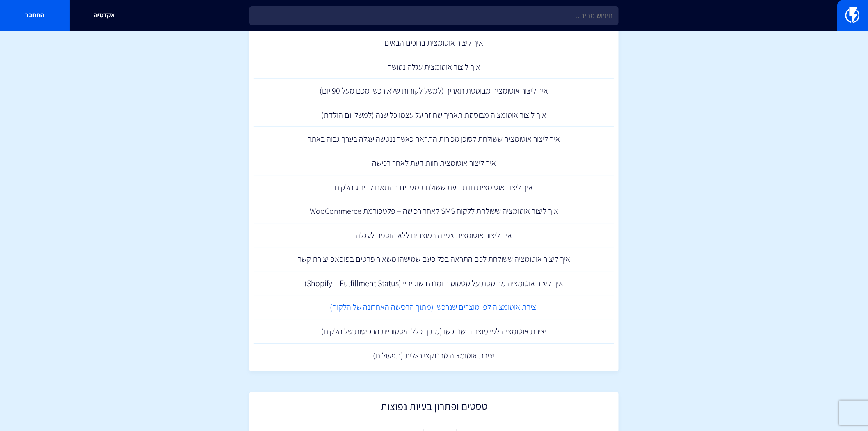 The image size is (868, 431). What do you see at coordinates (434, 115) in the screenshot?
I see `a: איך ליצור אוטומציה מבוססת תאריך שחוזר על עצמו כל שנה (למשל יום הולדת)` at bounding box center [434, 115].